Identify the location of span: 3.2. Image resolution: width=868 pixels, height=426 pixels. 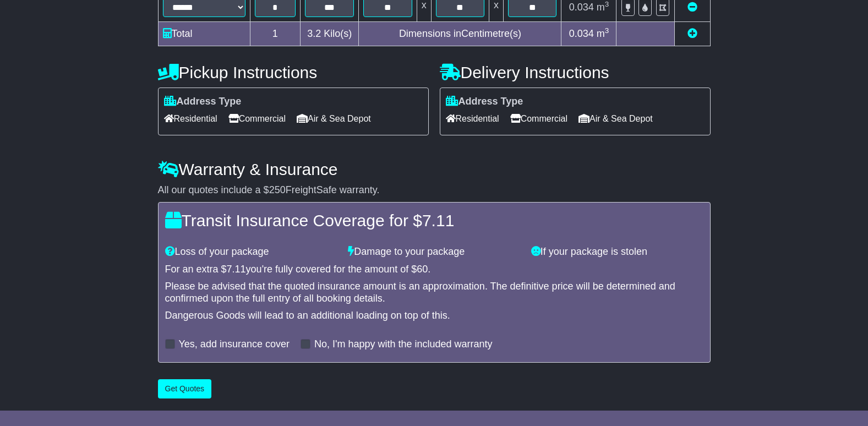
(314, 34).